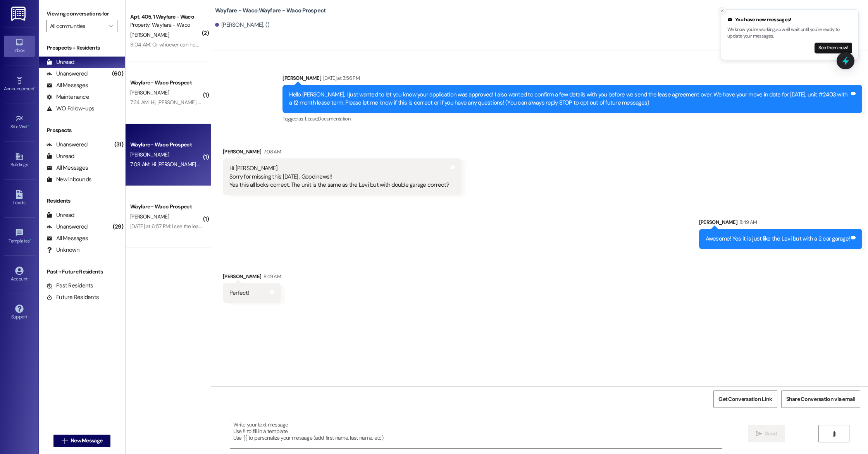  Describe the element at coordinates (19, 275) in the screenshot. I see `a: Account` at that location.